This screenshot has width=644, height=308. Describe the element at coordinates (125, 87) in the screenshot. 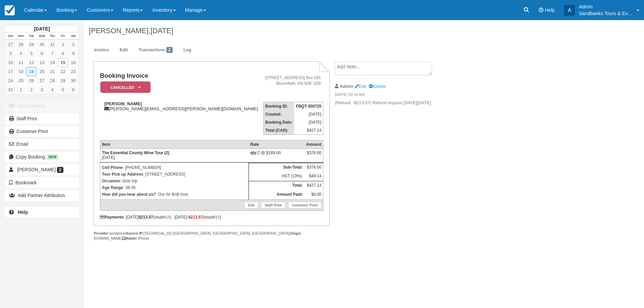

I see `em: Cancelled` at that location.